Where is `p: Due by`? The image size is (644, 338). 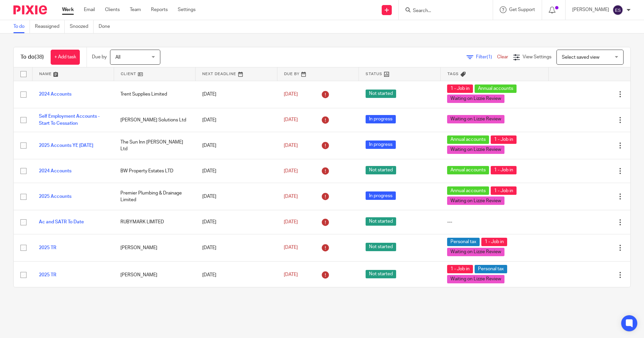
p: Due by is located at coordinates (99, 57).